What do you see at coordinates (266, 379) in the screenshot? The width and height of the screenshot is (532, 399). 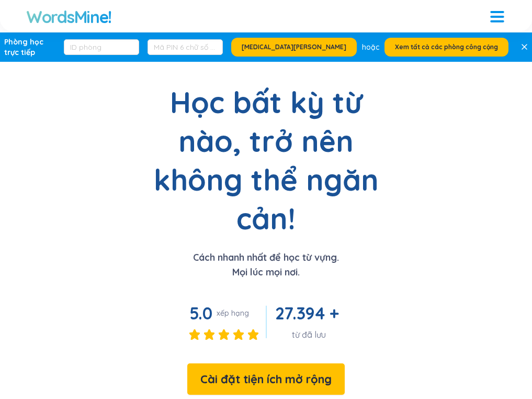 I see `font: Cài đặt tiện ích mở rộng` at bounding box center [266, 379].